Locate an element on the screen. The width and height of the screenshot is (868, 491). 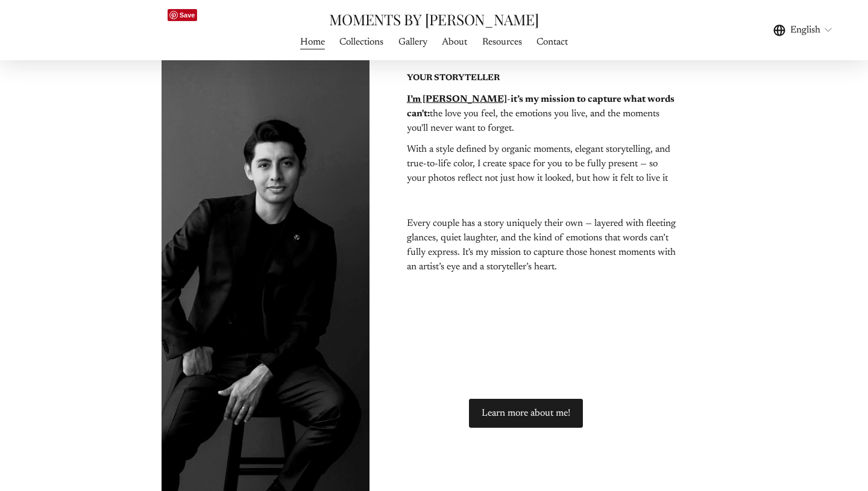
strong: it’s my mission to capture what words can't: is located at coordinates (542, 106).